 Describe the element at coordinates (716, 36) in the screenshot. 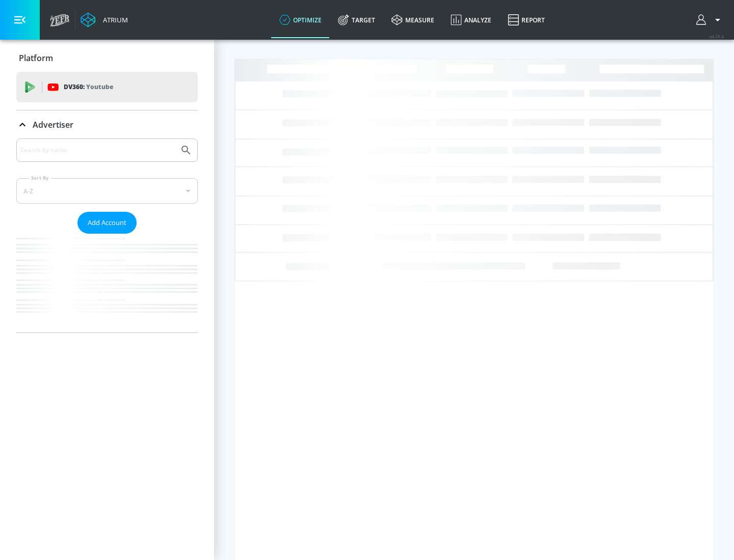

I see `span: v 4.25.4` at that location.